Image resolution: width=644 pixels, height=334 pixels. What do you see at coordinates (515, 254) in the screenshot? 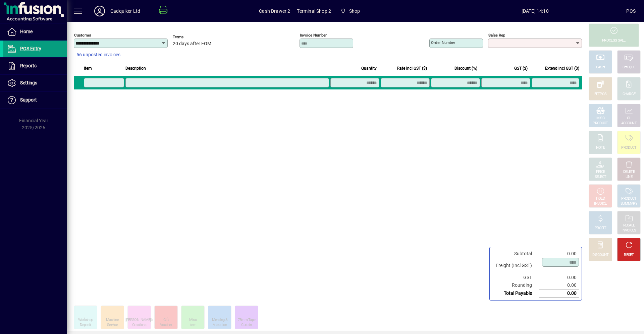
I see `td: Subtotal` at bounding box center [515, 254].